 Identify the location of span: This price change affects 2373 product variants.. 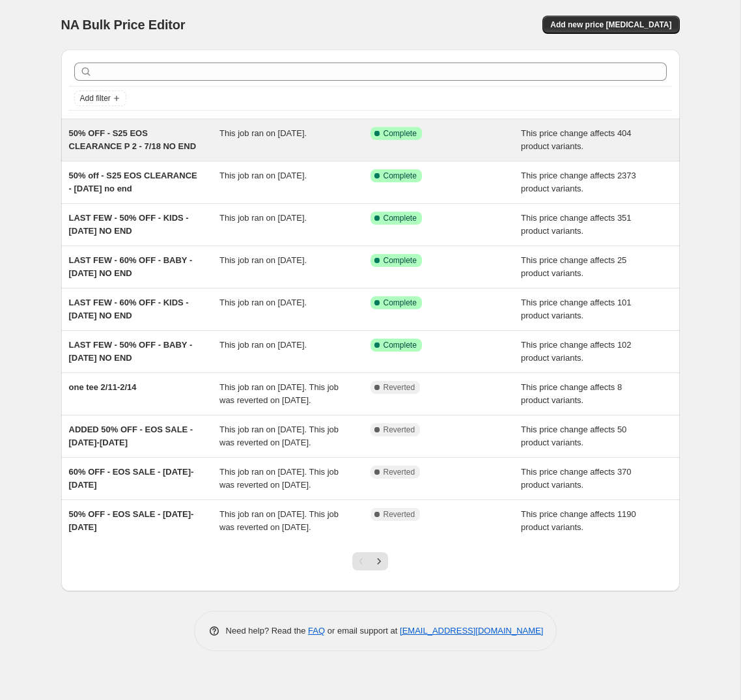
(578, 182).